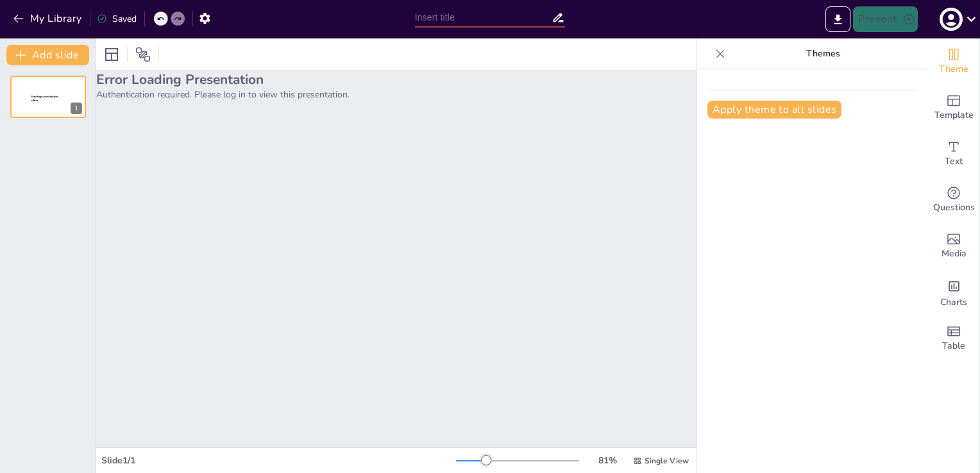 The image size is (980, 473). What do you see at coordinates (666, 461) in the screenshot?
I see `span: Single View` at bounding box center [666, 461].